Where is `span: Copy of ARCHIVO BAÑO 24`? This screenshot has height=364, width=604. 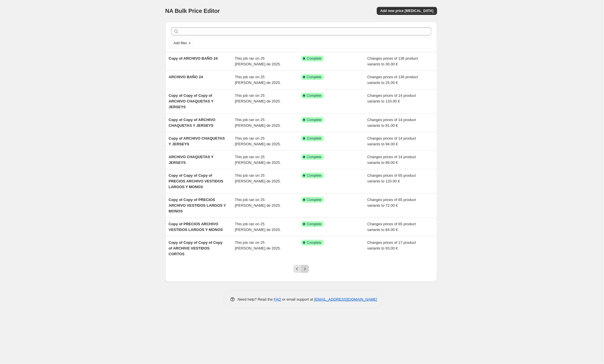
span: Copy of ARCHIVO BAÑO 24 is located at coordinates (193, 58).